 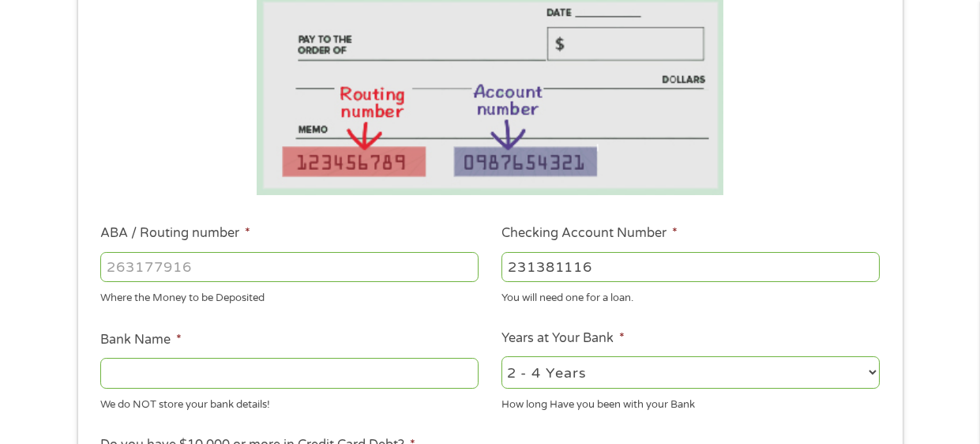 What do you see at coordinates (563, 339) in the screenshot?
I see `label: Years at Your Bank` at bounding box center [563, 339].